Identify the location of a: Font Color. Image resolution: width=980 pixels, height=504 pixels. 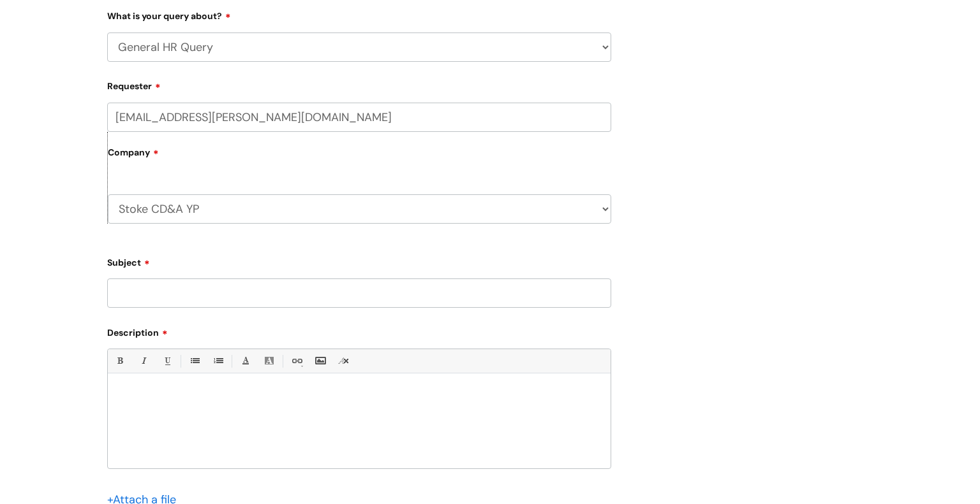
(245, 361).